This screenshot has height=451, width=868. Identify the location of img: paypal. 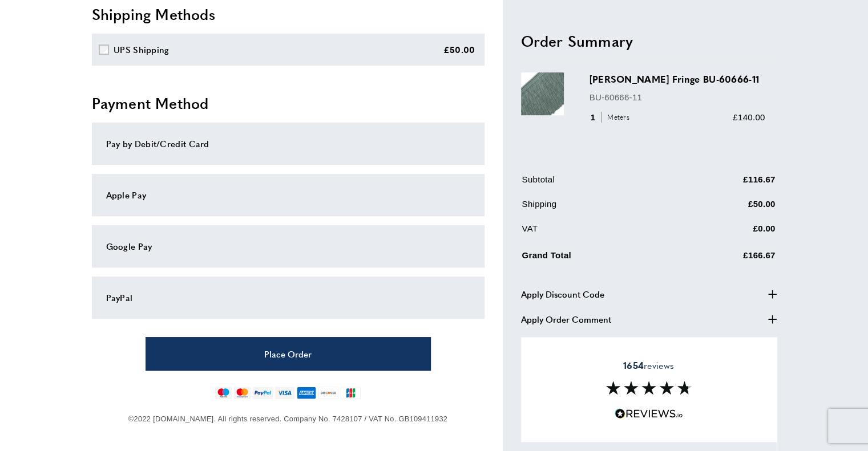
(262, 393).